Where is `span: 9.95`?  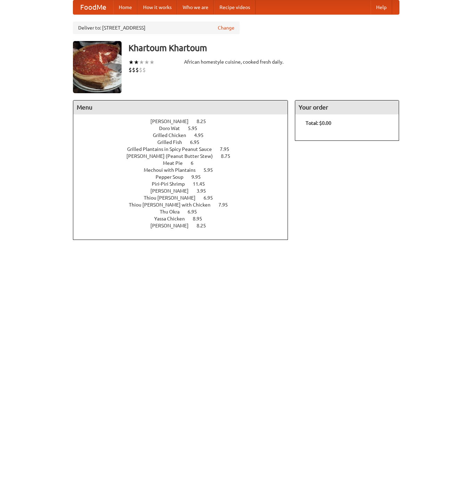 span: 9.95 is located at coordinates (200, 177).